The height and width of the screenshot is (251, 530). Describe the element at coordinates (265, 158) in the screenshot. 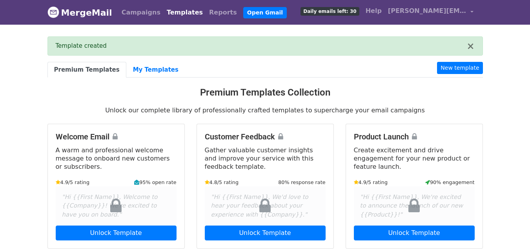

I see `p: Gather valuable customer insights and improve your service with this feedback template.` at that location.